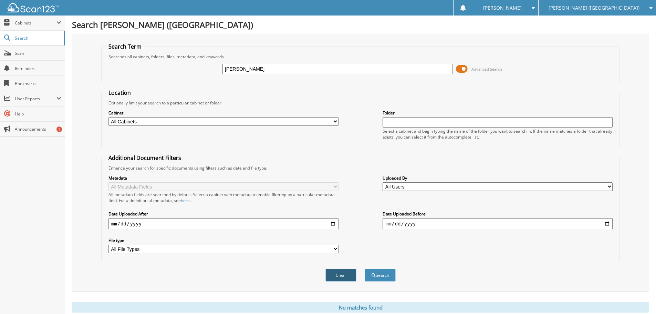 The width and height of the screenshot is (656, 314). Describe the element at coordinates (341, 275) in the screenshot. I see `button: Clear` at that location.